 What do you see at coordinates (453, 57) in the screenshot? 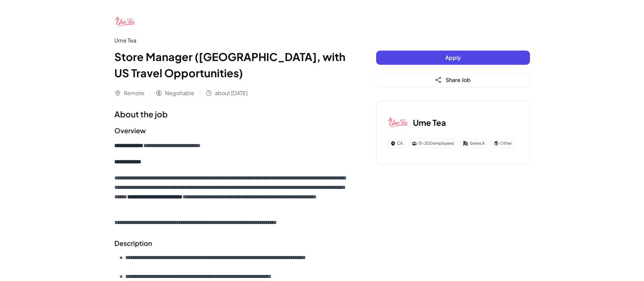
I see `span: Apply` at bounding box center [453, 57].